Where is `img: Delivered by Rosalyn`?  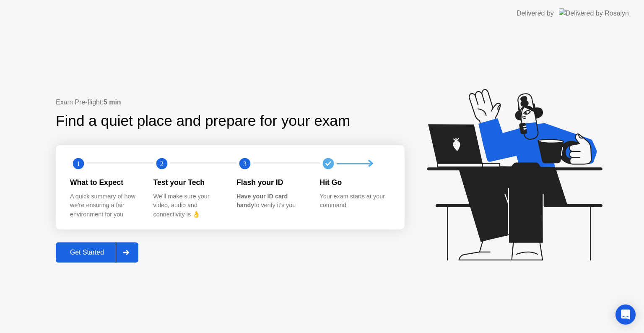 img: Delivered by Rosalyn is located at coordinates (594, 13).